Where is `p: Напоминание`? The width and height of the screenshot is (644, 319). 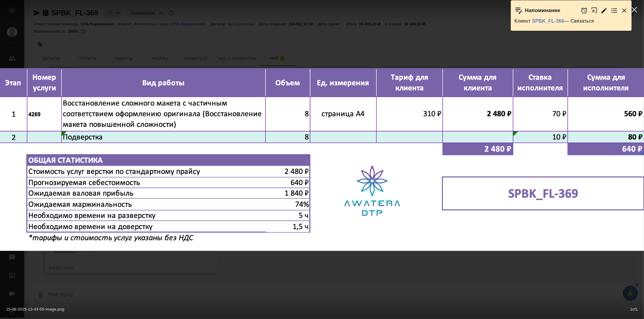
p: Напоминание is located at coordinates (543, 10).